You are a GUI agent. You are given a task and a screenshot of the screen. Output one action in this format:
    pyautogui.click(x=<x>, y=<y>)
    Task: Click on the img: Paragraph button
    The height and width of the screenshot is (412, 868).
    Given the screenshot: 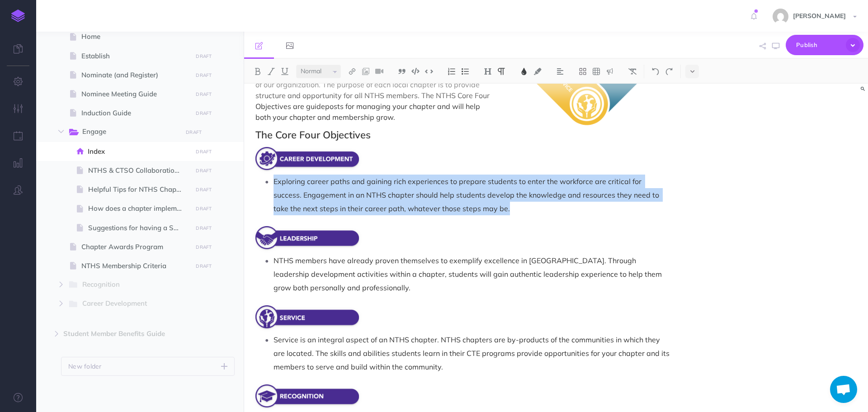 What is the action you would take?
    pyautogui.click(x=501, y=71)
    